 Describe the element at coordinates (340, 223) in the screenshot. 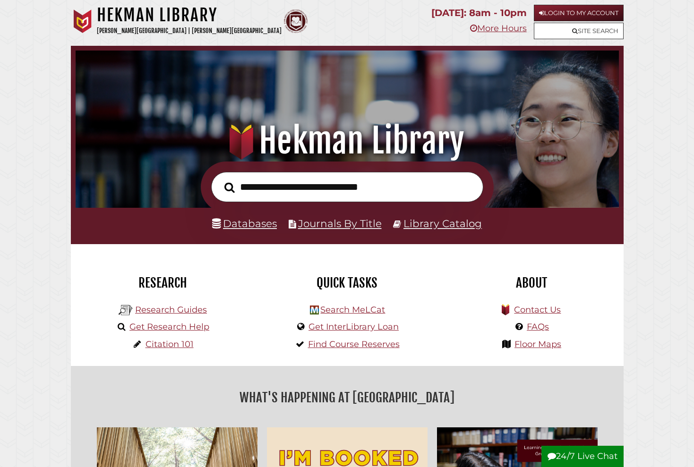

I see `a: Journals By Title` at that location.